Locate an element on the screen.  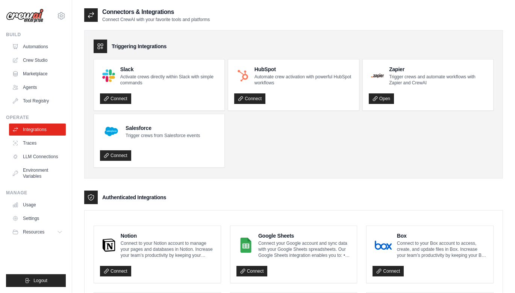
h2: Connectors & Integrations is located at coordinates (156, 12).